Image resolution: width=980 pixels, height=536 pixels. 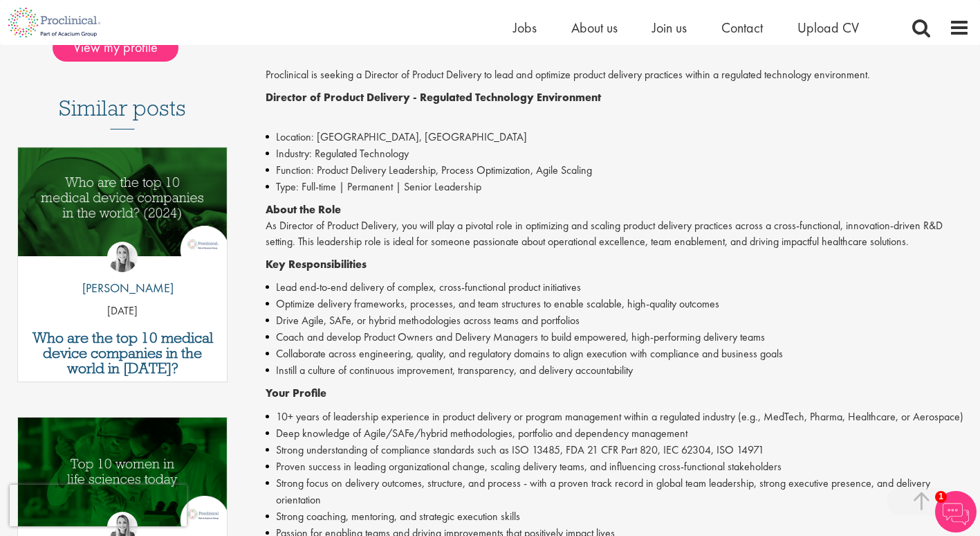 What do you see at coordinates (618, 170) in the screenshot?
I see `li: Function: Product Delivery Leadership, Process Optimization, Agile Scaling` at bounding box center [618, 170].